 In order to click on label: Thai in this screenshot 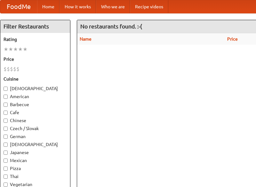, I will do `click(35, 176)`.